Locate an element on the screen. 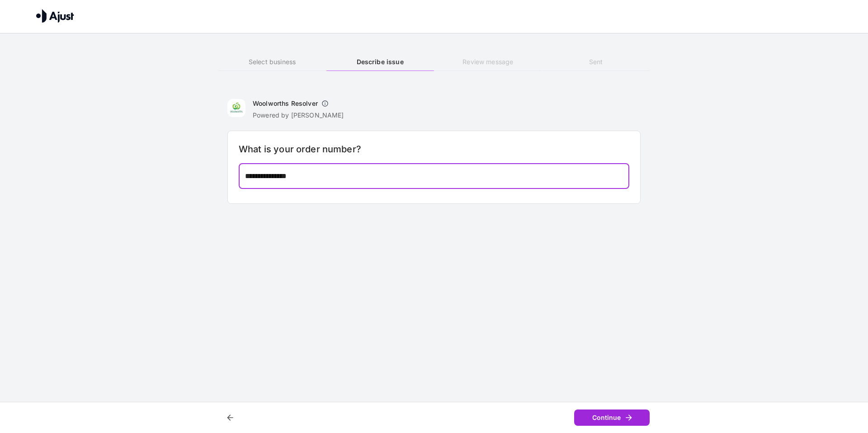 The image size is (868, 433). h6: Describe issue is located at coordinates (380, 62).